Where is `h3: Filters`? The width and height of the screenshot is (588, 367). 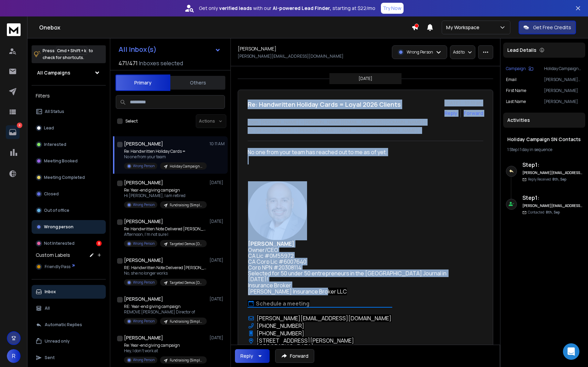
h3: Filters is located at coordinates (69, 96).